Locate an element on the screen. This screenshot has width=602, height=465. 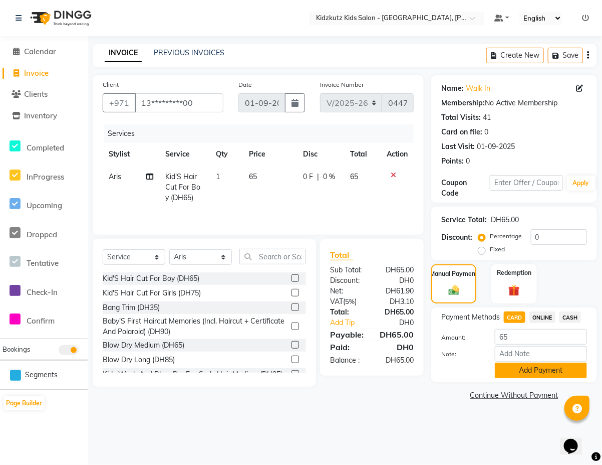
span: Confirm is located at coordinates (41, 320).